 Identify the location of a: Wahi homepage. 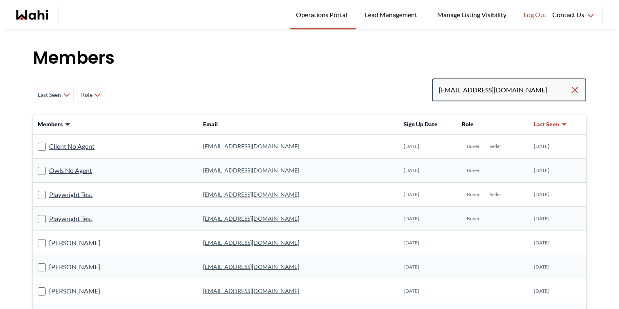
(32, 15).